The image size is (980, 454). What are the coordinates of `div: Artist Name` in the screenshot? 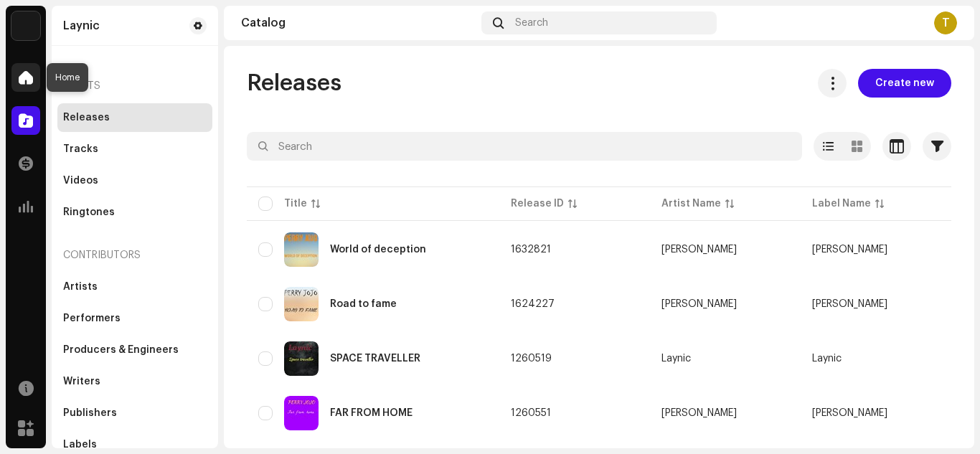 It's located at (691, 204).